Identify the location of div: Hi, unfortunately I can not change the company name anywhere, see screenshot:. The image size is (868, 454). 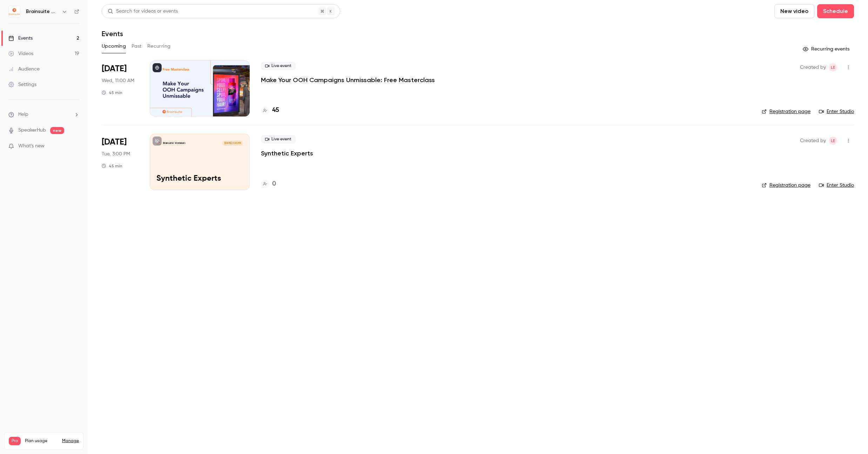
(80, 77).